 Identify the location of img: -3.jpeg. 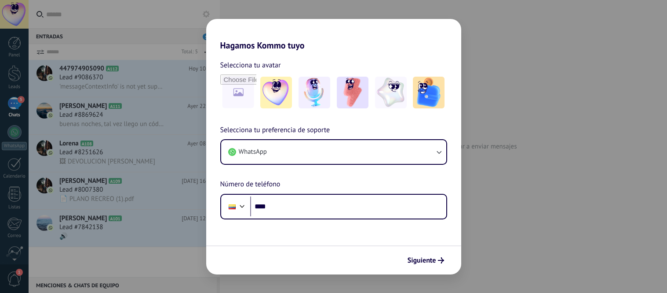
(353, 92).